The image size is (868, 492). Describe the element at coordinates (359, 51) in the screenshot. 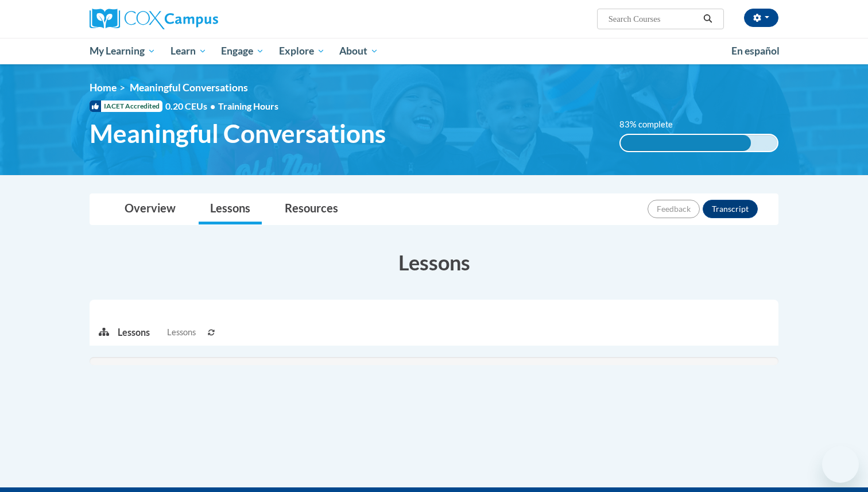

I see `span: About` at that location.